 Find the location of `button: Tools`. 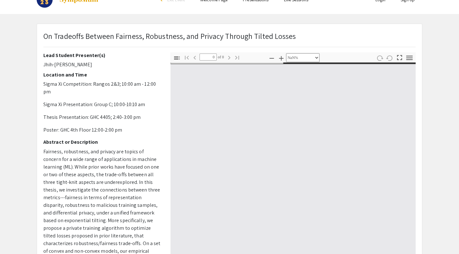

button: Tools is located at coordinates (409, 58).